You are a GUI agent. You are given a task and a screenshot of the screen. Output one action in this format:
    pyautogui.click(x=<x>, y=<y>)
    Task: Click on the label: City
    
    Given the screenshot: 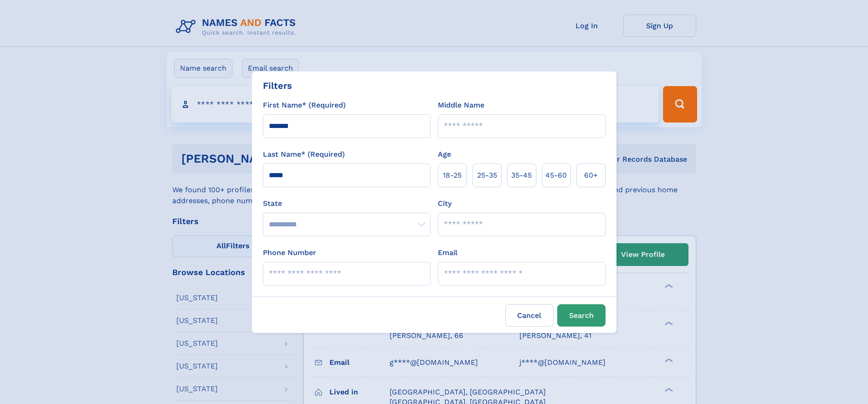 What is the action you would take?
    pyautogui.click(x=445, y=203)
    